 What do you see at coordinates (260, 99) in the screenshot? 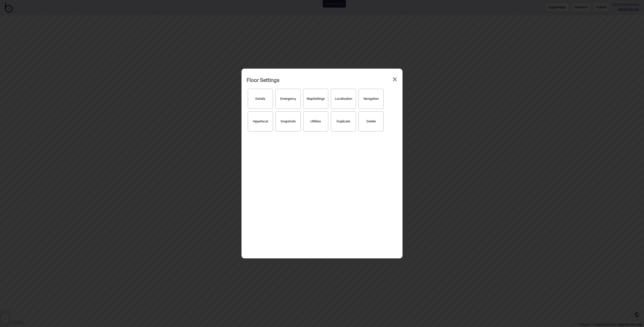
I see `button: Details` at bounding box center [260, 99].